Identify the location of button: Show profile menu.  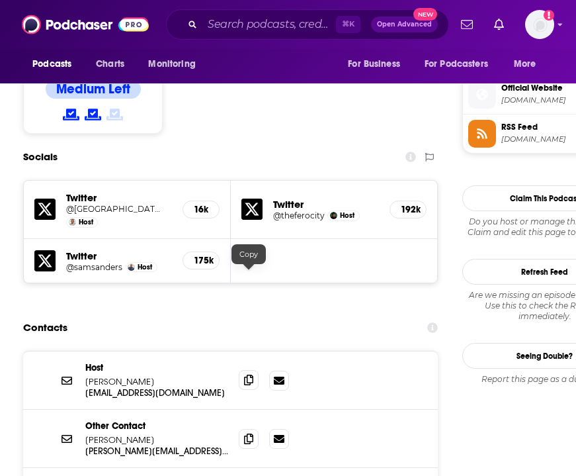
(540, 24).